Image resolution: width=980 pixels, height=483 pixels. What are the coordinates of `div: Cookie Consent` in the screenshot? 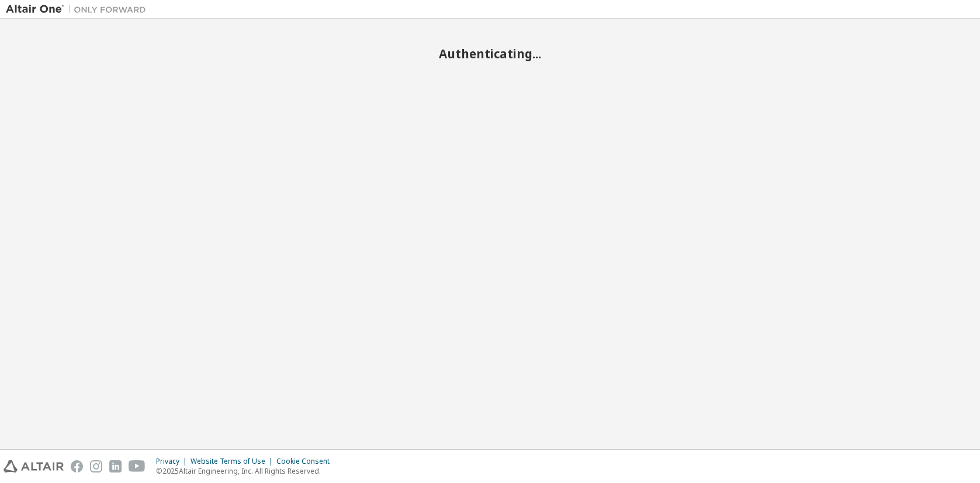 It's located at (306, 462).